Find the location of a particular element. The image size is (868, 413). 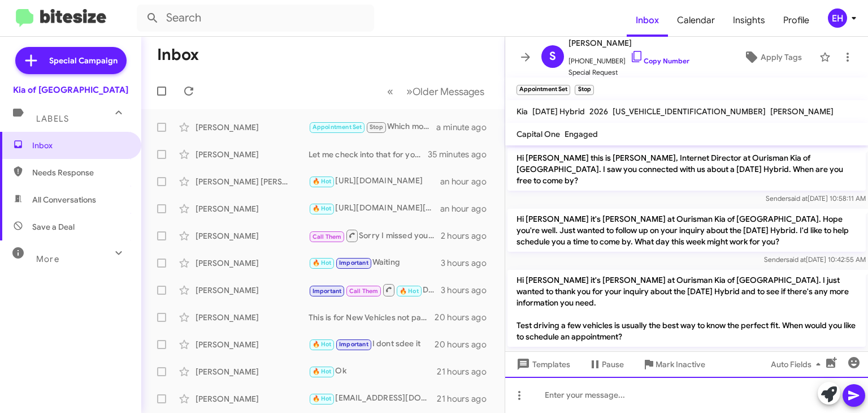

div: 35 minutes ago is located at coordinates (462, 154).